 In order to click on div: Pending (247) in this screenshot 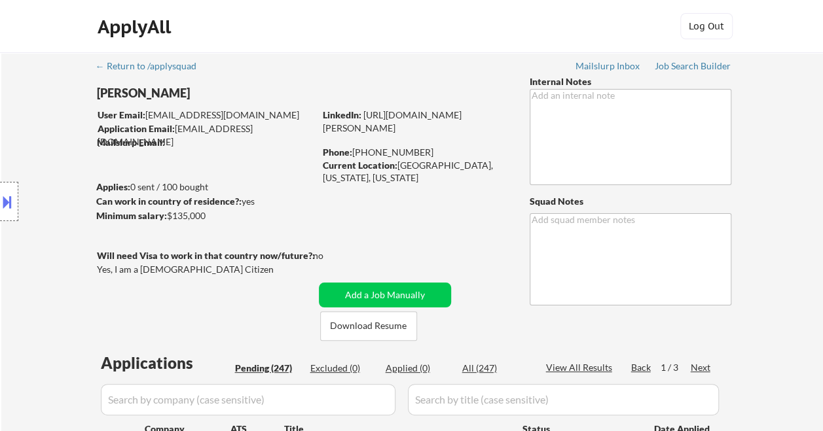, I will do `click(268, 368)`.